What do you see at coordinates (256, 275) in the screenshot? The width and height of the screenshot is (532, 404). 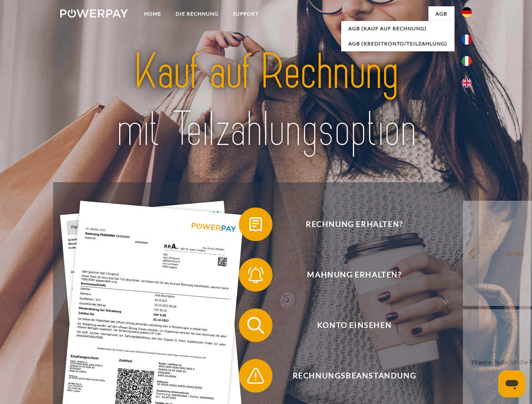 I see `img: qb_bell.svg` at bounding box center [256, 275].